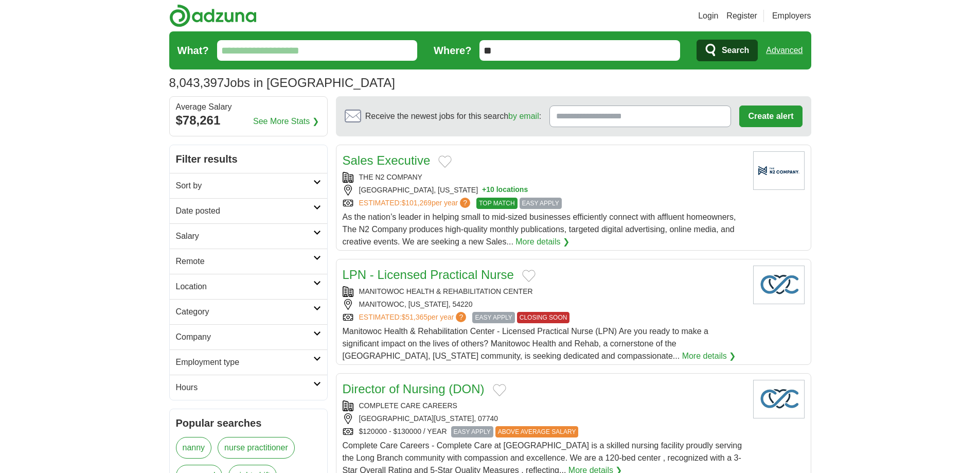  I want to click on h2: Sort by, so click(245, 186).